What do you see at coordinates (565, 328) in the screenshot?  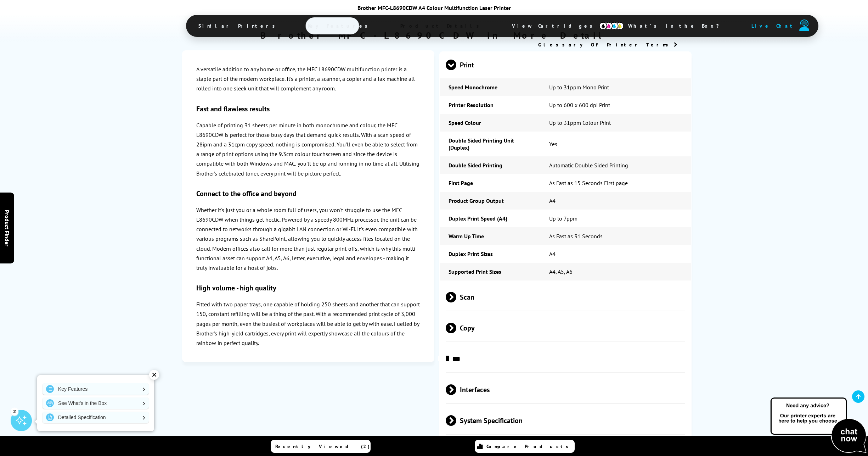 I see `span: Copy` at bounding box center [565, 328].